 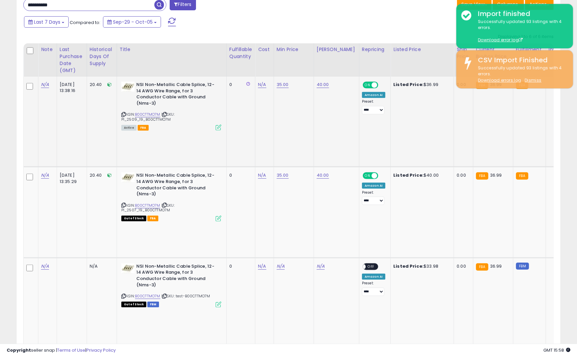 What do you see at coordinates (421, 266) in the screenshot?
I see `div: $33.98` at bounding box center [421, 266].